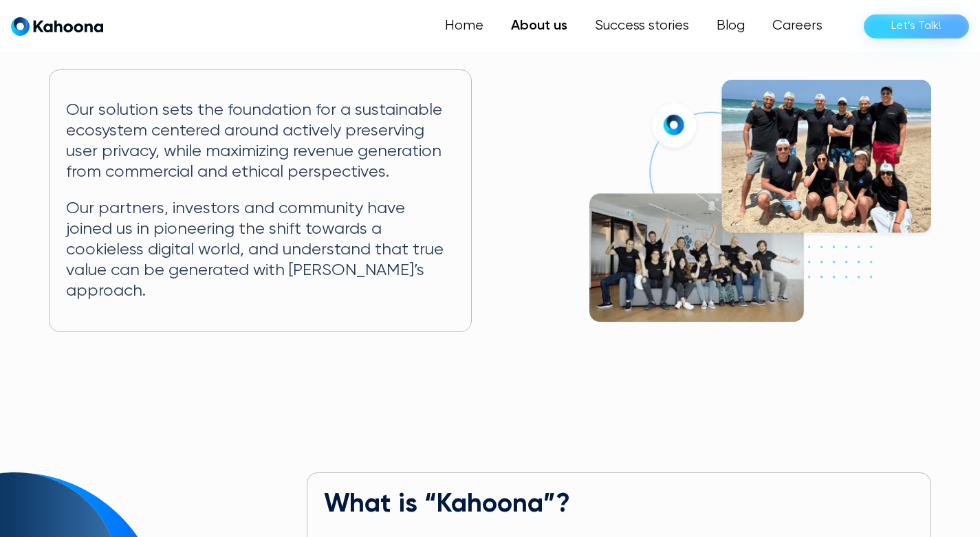 This screenshot has height=537, width=980. What do you see at coordinates (796, 26) in the screenshot?
I see `a: Careers` at bounding box center [796, 26].